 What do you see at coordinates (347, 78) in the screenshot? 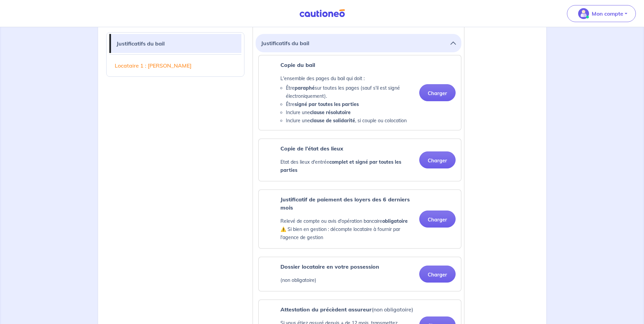
I see `p: L'ensemble des pages du bail qui doit :` at bounding box center [347, 78].